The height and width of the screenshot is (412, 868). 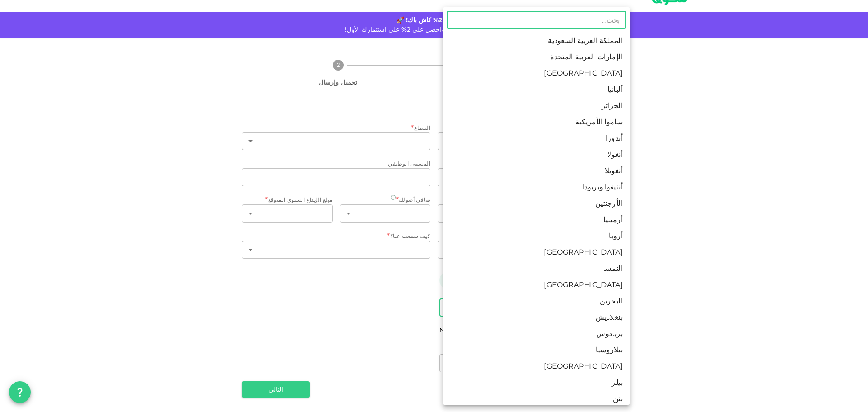 What do you see at coordinates (536, 399) in the screenshot?
I see `li: بنن` at bounding box center [536, 399].